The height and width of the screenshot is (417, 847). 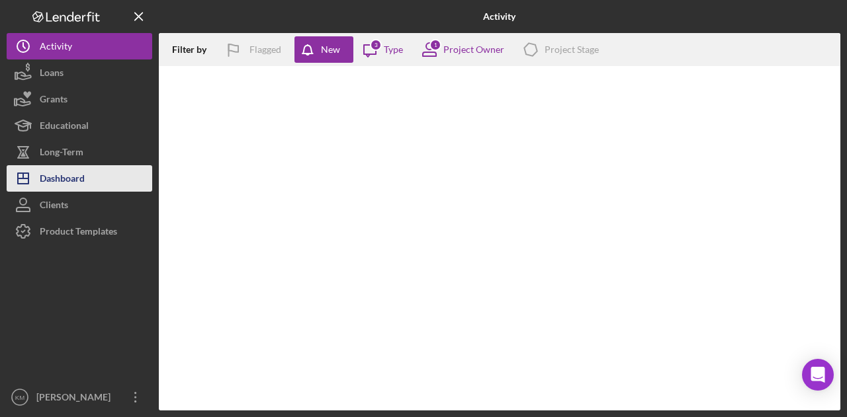 What do you see at coordinates (78, 233) in the screenshot?
I see `div: Product Templates` at bounding box center [78, 233].